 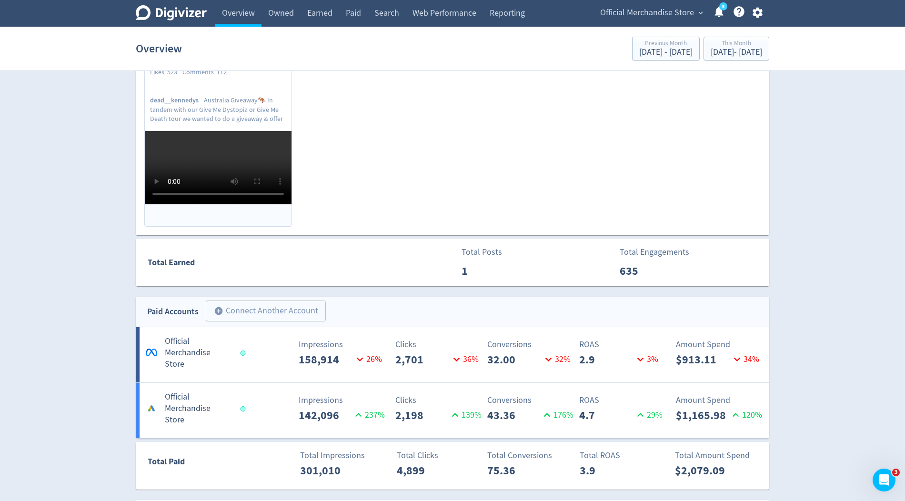 I want to click on a: Official Merchandise StoreImpressions142,096237%Clicks2,198139%Conversions43.36176%ROAS4.729%Amou..., so click(x=452, y=411).